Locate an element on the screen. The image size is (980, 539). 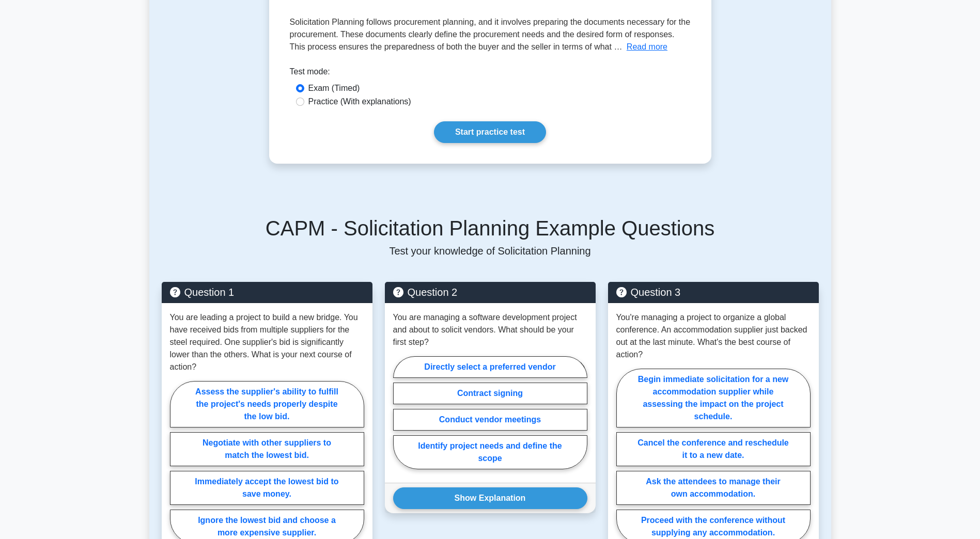
label: Directly select a preferred vendor is located at coordinates (490, 367).